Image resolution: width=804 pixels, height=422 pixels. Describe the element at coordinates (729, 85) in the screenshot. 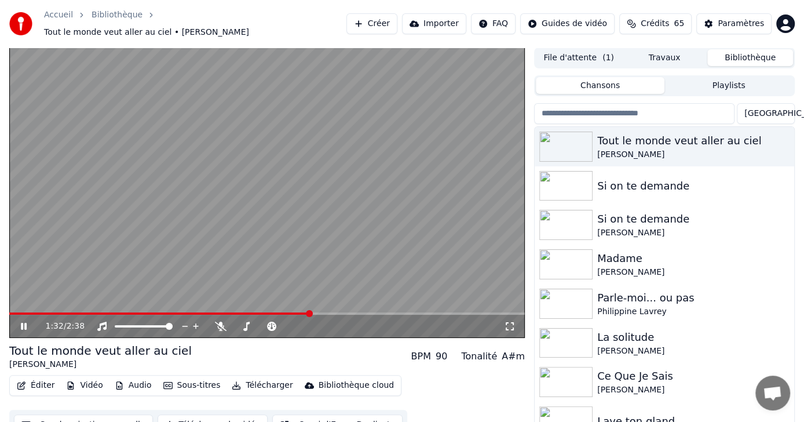

I see `button: Playlists` at that location.